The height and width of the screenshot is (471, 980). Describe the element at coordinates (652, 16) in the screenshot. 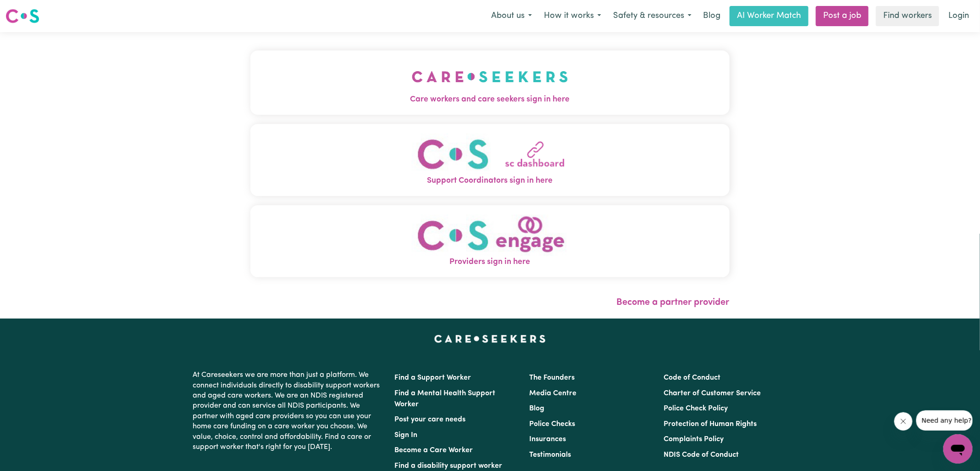

I see `button: Safety & resources` at that location.